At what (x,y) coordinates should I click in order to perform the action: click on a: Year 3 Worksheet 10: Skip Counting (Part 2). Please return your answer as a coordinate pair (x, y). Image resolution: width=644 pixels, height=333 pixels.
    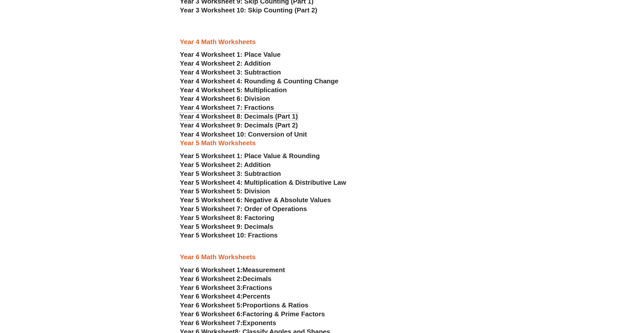
    Looking at the image, I should click on (248, 10).